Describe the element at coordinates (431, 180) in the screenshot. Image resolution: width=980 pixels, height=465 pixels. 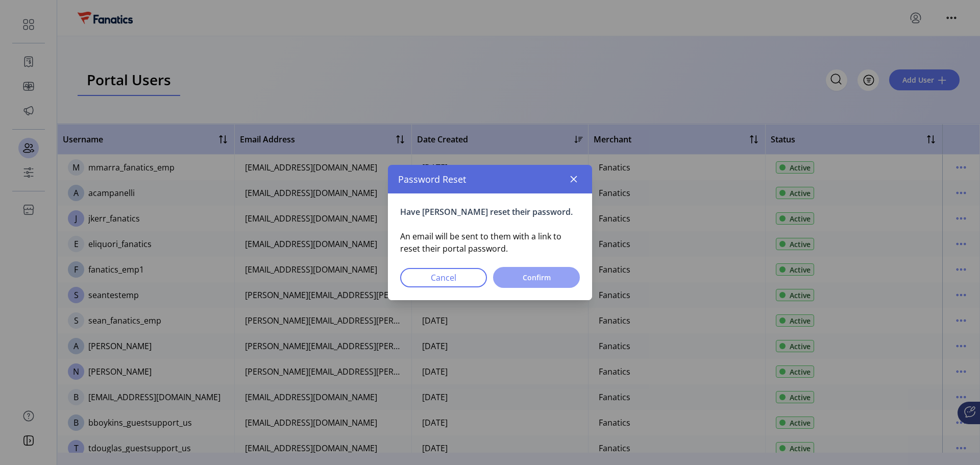
I see `span: Password Reset` at that location.